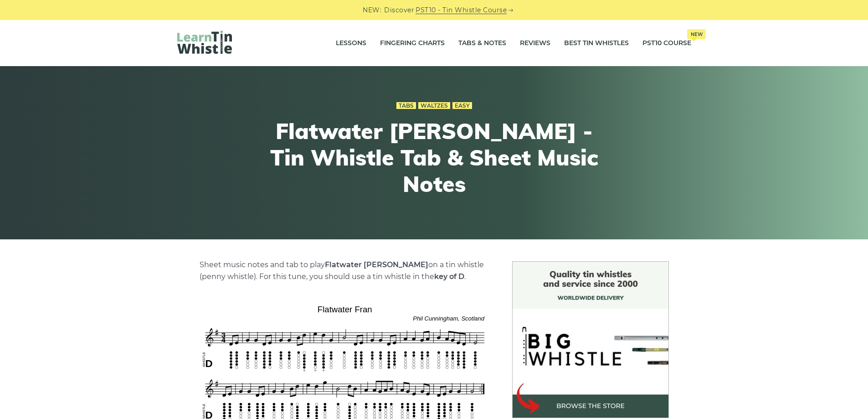 Image resolution: width=868 pixels, height=419 pixels. What do you see at coordinates (696, 34) in the screenshot?
I see `span: New` at bounding box center [696, 34].